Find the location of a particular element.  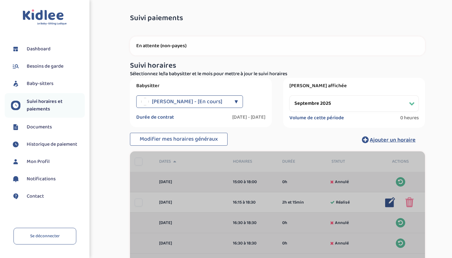

p: Sélectionnez le/la babysitter et le mois pour mettre à jour le suivi horaires is located at coordinates (278, 74).